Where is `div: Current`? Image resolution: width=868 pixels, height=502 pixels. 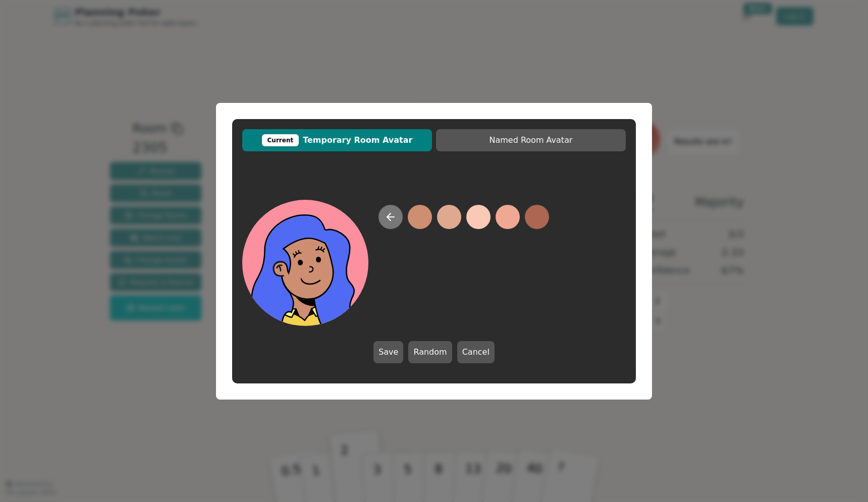 div: Current is located at coordinates (280, 140).